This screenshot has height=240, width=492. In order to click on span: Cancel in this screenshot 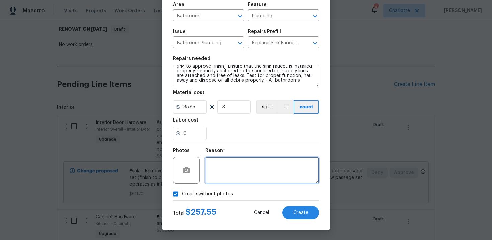, I will do `click(261, 213)`.